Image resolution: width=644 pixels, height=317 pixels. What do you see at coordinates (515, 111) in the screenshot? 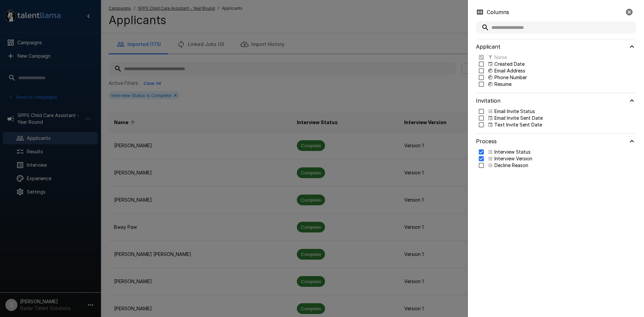
I see `p: Email Invite Status` at bounding box center [515, 111].